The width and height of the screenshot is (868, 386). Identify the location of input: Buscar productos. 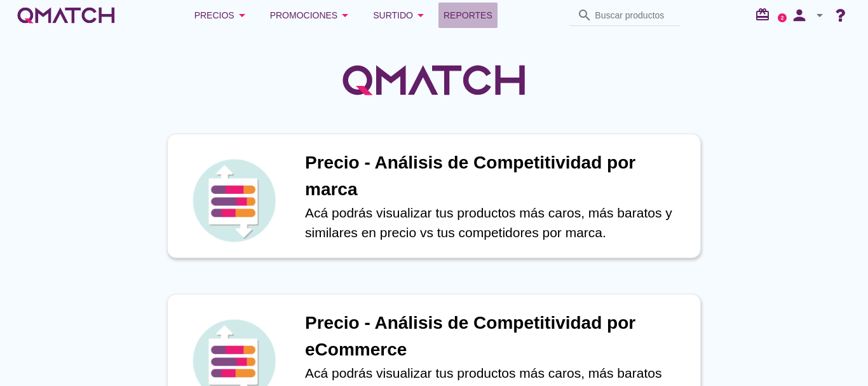
(633, 15).